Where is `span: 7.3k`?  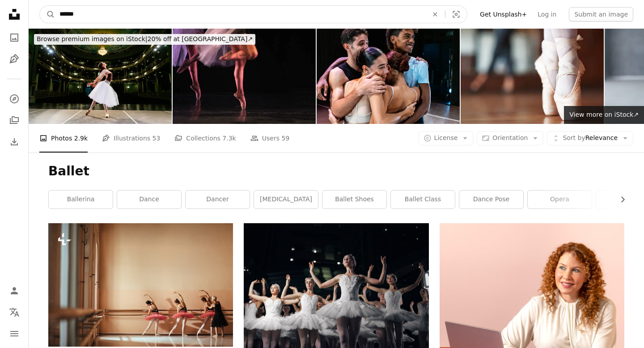 span: 7.3k is located at coordinates (229, 138).